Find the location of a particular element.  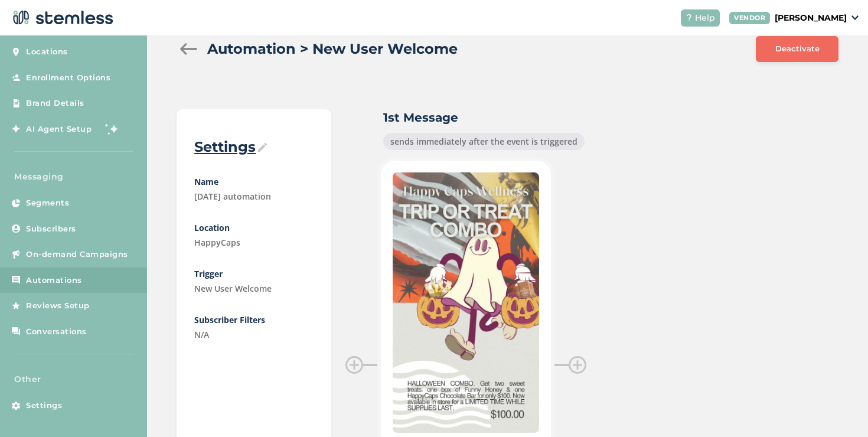

img: icon-help-white-03924b79.svg is located at coordinates (689, 18).